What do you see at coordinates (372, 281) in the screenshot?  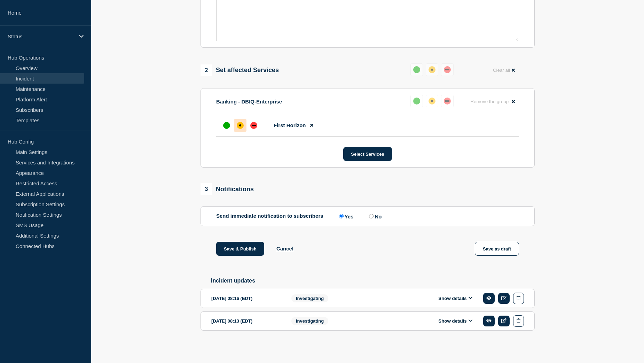 I see `h2: Incident updates` at bounding box center [372, 281].